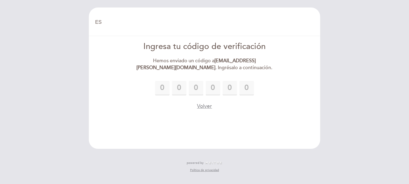  What do you see at coordinates (213, 163) in the screenshot?
I see `img: MEITRE` at bounding box center [213, 163].